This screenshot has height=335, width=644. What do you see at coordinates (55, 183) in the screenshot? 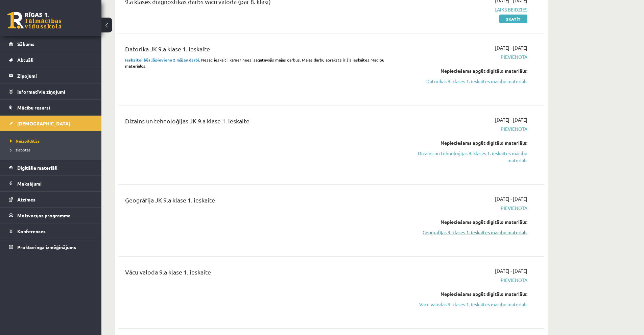
I see `legend: Maksājumi` at bounding box center [55, 183].